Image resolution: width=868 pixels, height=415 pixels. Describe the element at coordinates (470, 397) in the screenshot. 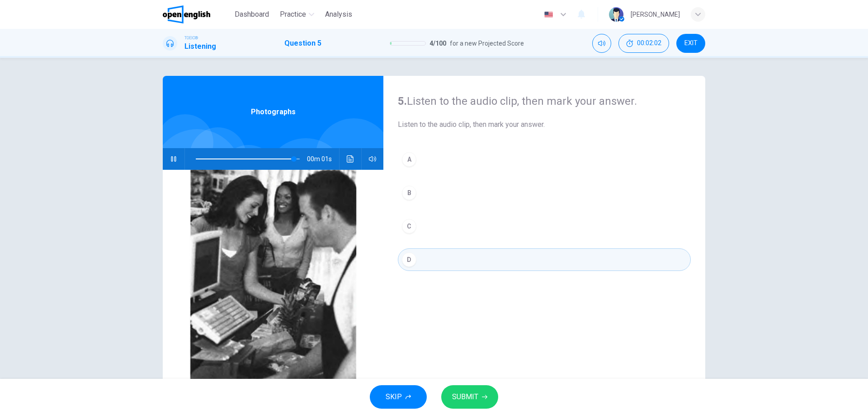

I see `button: SUBMIT` at that location.